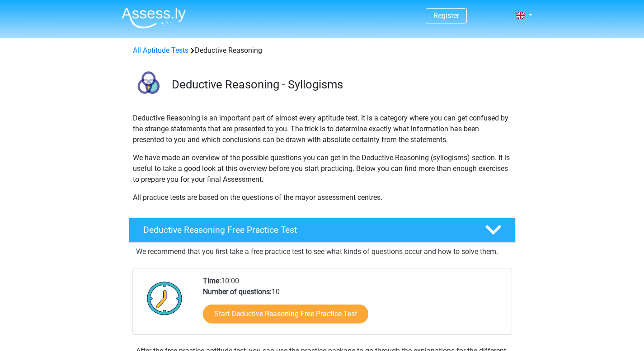  I want to click on a: Start Deductive Reasoning Free Practice Test, so click(286, 314).